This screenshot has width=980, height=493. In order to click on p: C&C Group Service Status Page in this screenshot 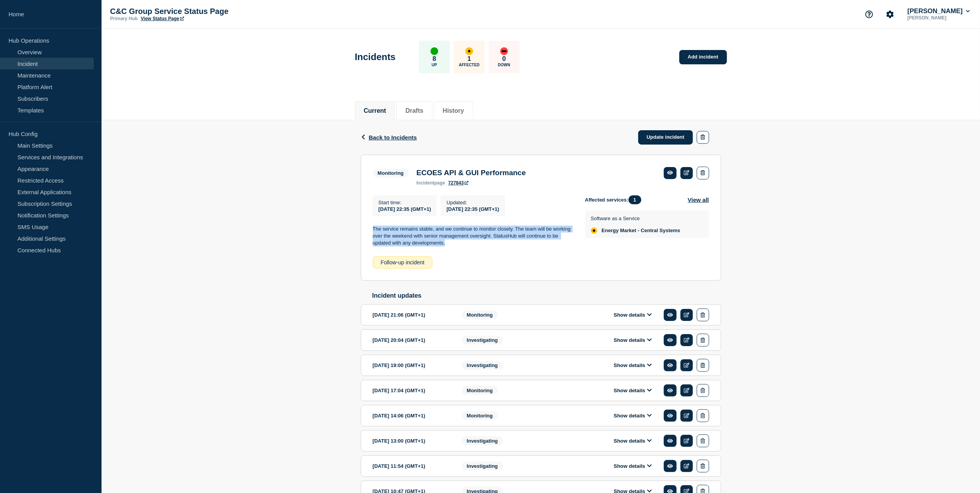, I will do `click(187, 11)`.